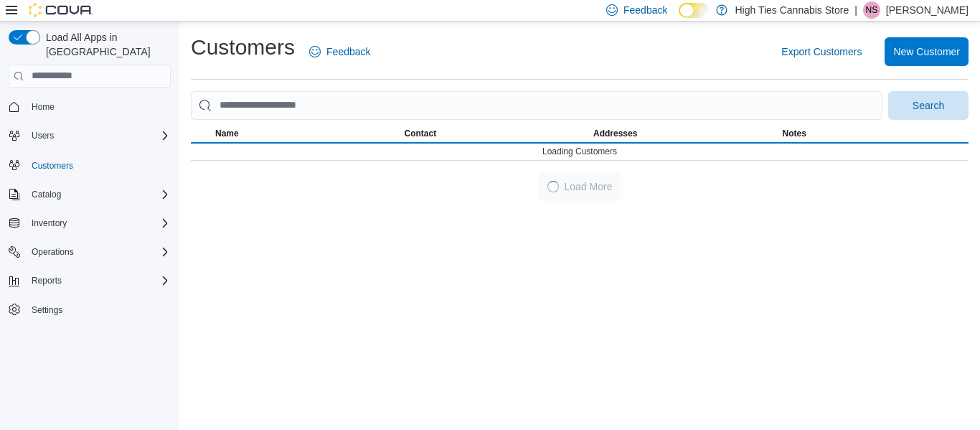  What do you see at coordinates (872, 10) in the screenshot?
I see `span: NS` at bounding box center [872, 10].